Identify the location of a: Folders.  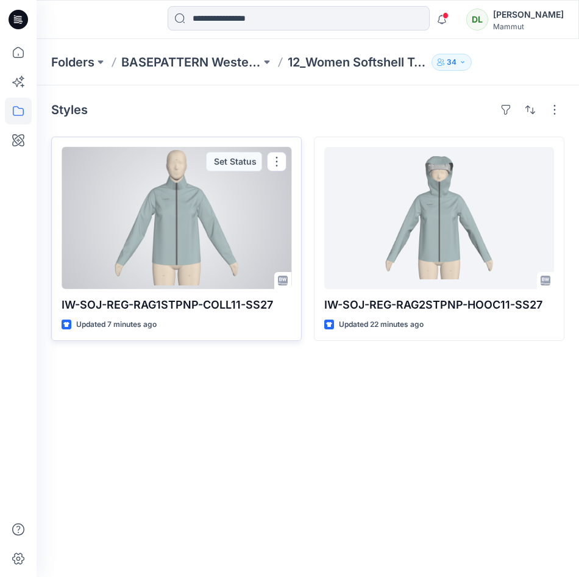
(73, 62).